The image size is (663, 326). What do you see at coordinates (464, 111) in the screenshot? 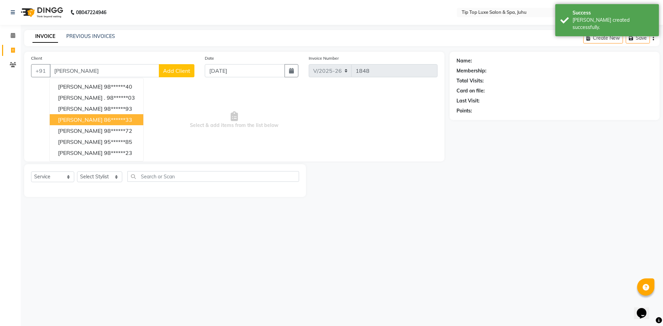
I see `div: Points:` at bounding box center [464, 111].